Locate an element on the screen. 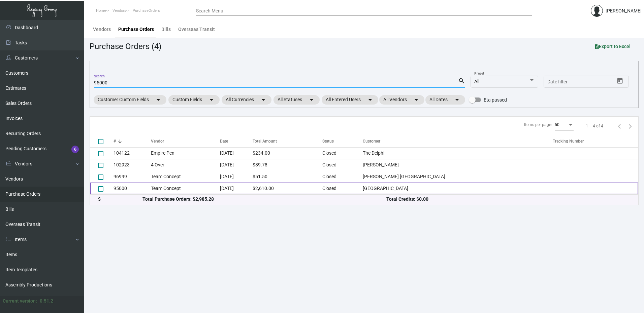 This screenshot has height=313, width=644. div: Total Purchase Orders: $2,985.28 is located at coordinates (264, 199).